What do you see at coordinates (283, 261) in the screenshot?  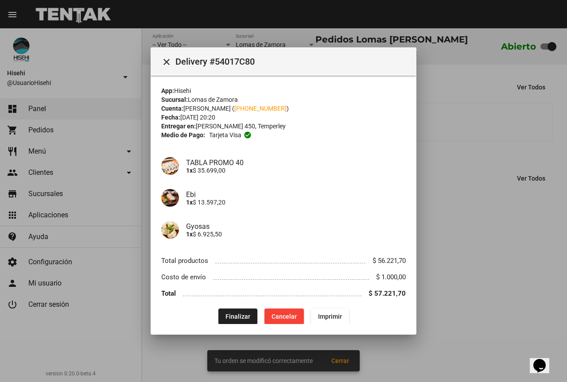 I see `li: Total productos $ 56.221,70` at bounding box center [283, 261].